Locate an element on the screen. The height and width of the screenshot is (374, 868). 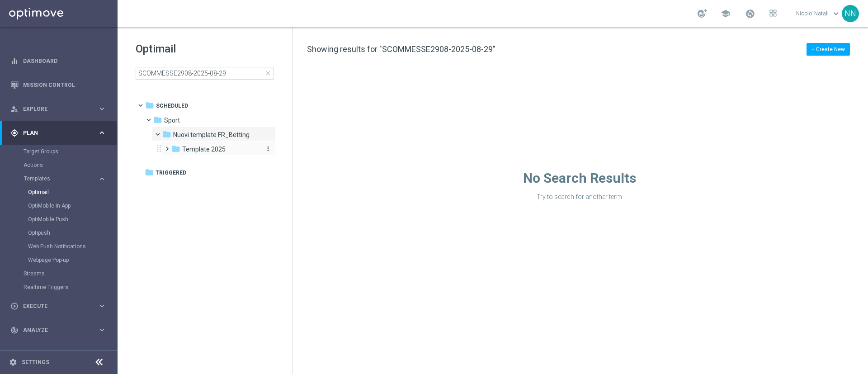
button: person_search Explore keyboard_arrow_right is located at coordinates (58, 109).